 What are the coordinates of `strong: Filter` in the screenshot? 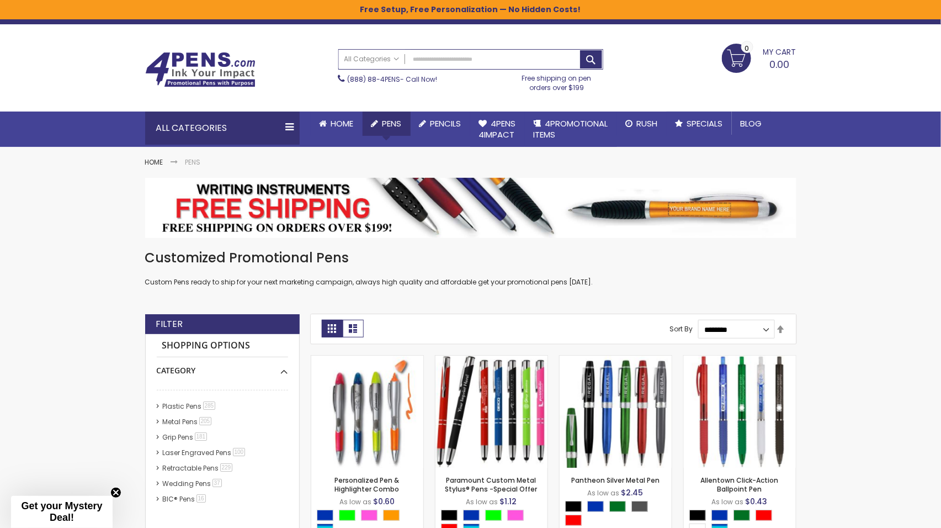 It's located at (170, 324).